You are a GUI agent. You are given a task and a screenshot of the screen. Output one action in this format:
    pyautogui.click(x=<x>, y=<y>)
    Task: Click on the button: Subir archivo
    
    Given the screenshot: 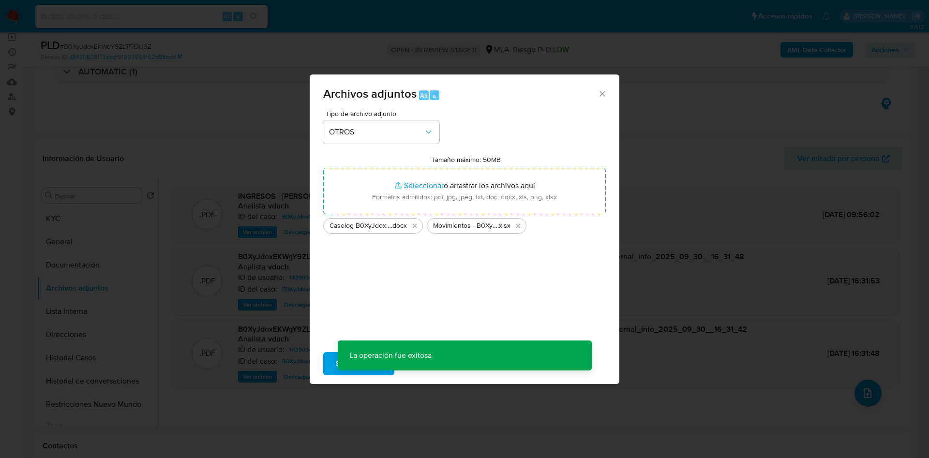 What is the action you would take?
    pyautogui.click(x=359, y=364)
    